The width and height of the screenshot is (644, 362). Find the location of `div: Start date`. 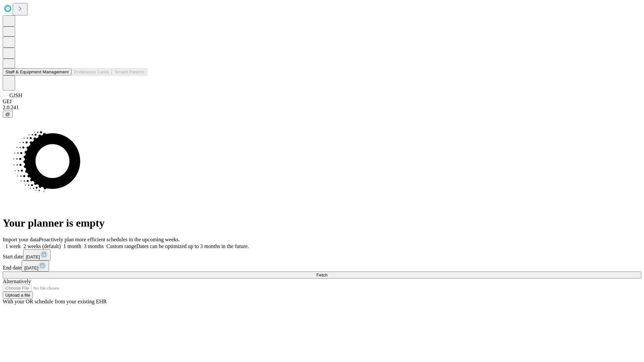

div: Start date is located at coordinates (322, 255).